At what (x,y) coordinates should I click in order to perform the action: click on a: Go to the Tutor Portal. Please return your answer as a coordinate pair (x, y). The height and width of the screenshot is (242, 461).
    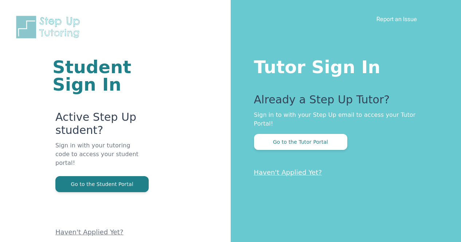
    Looking at the image, I should click on (301, 142).